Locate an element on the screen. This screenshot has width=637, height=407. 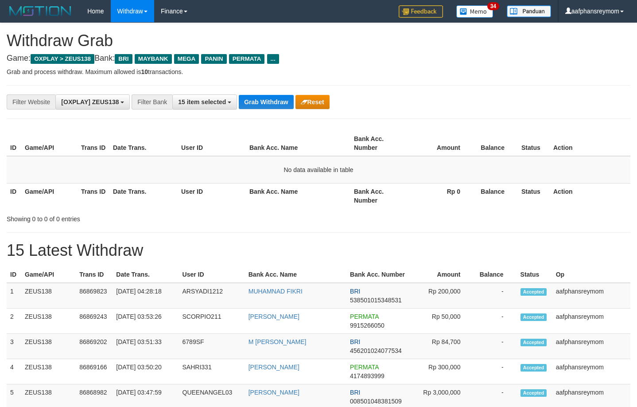
td: SAHRI331 is located at coordinates (212, 371).